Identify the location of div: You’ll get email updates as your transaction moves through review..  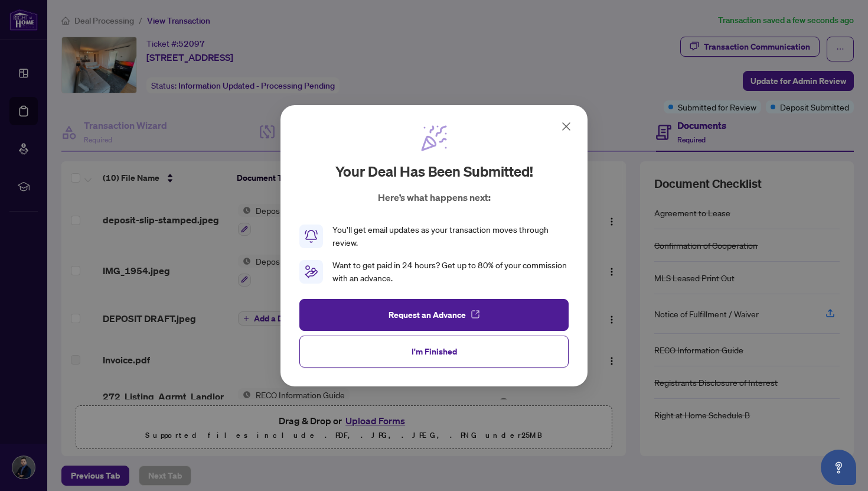
(451, 237).